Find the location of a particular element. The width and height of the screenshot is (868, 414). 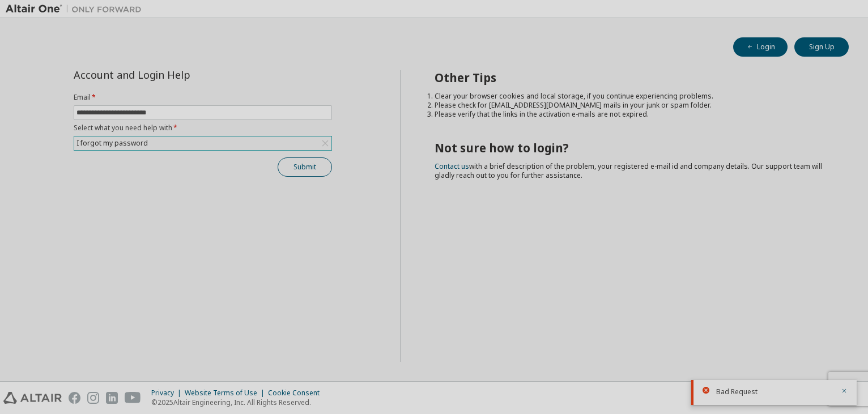

img: instagram.svg is located at coordinates (93, 397).